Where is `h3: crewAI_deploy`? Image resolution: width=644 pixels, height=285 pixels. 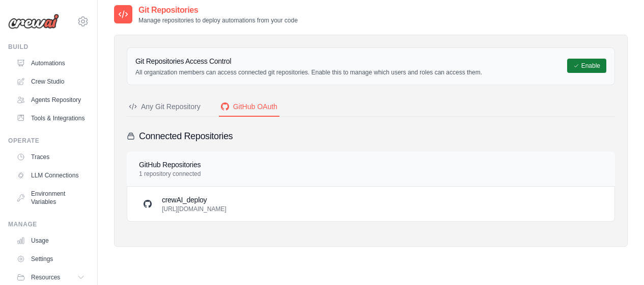
h3: crewAI_deploy is located at coordinates (194, 200).